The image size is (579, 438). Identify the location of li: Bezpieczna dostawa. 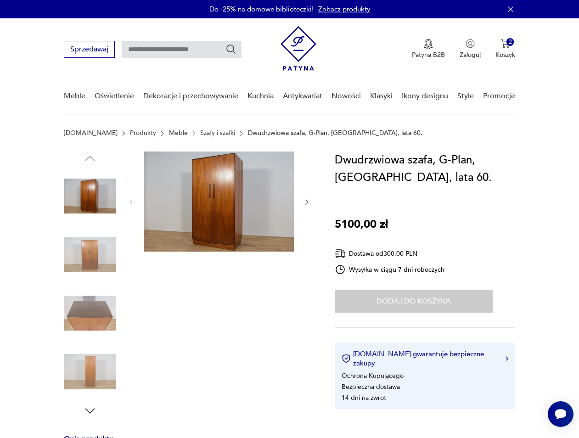
(370, 386).